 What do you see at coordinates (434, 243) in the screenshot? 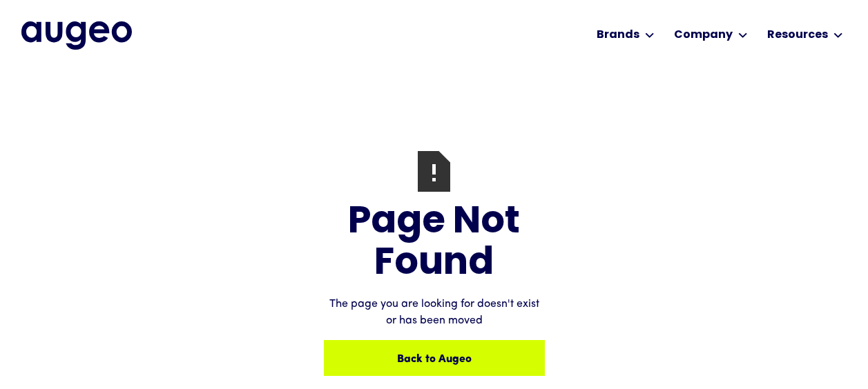
I see `h3: Page Not Found` at bounding box center [434, 243].